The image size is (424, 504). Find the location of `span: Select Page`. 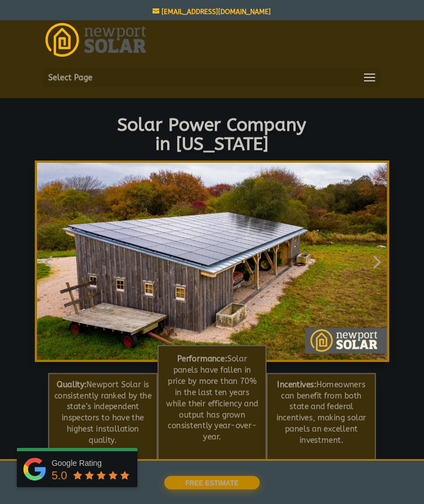

span: Select Page is located at coordinates (70, 78).